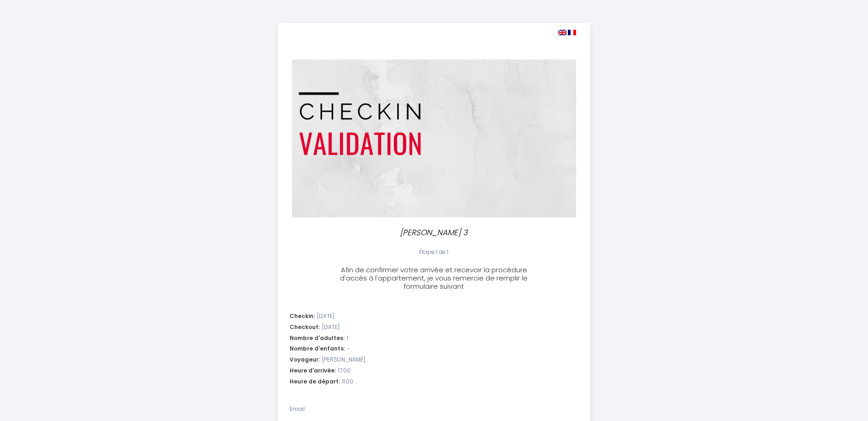 Image resolution: width=868 pixels, height=421 pixels. What do you see at coordinates (434, 252) in the screenshot?
I see `span: Étape 1 de 1` at bounding box center [434, 252].